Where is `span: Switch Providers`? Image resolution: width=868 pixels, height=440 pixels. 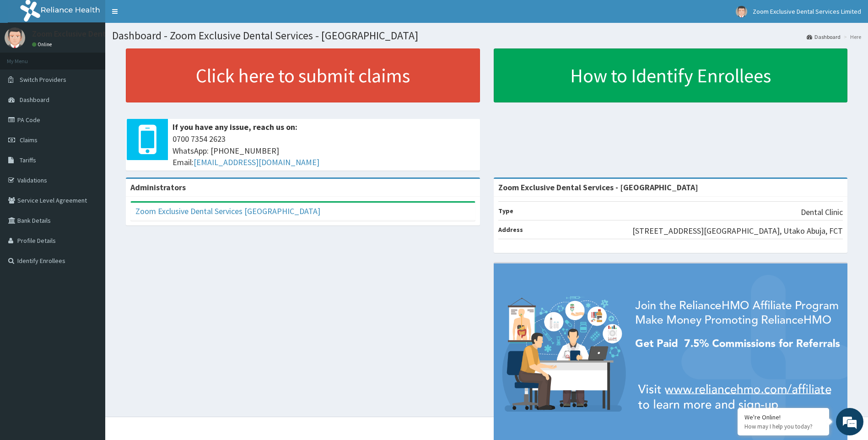
span: Switch Providers is located at coordinates (43, 79).